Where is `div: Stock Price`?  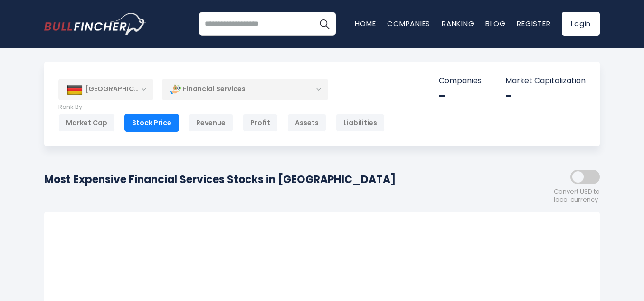 div: Stock Price is located at coordinates (152, 123).